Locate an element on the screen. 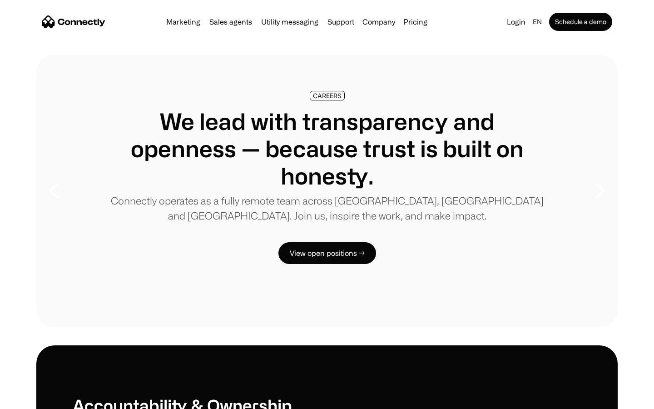 The width and height of the screenshot is (654, 409). h1: We lead with transparency and openness — because trust is built on honesty. is located at coordinates (327, 148).